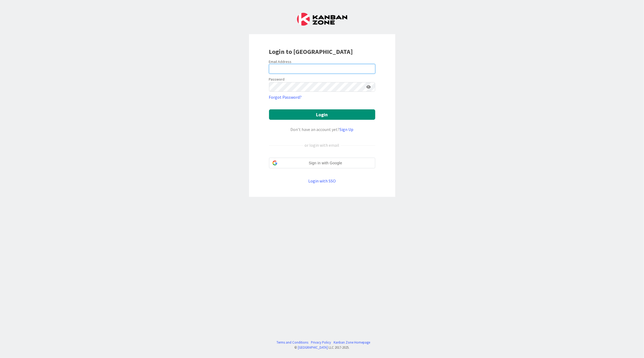 The height and width of the screenshot is (358, 644). What do you see at coordinates (322, 19) in the screenshot?
I see `img: Kanban Zone` at bounding box center [322, 19].